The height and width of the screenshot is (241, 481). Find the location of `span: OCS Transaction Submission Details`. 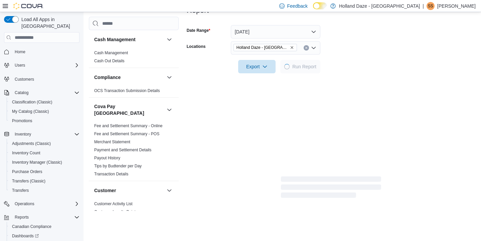

span: OCS Transaction Submission Details is located at coordinates (127, 91).